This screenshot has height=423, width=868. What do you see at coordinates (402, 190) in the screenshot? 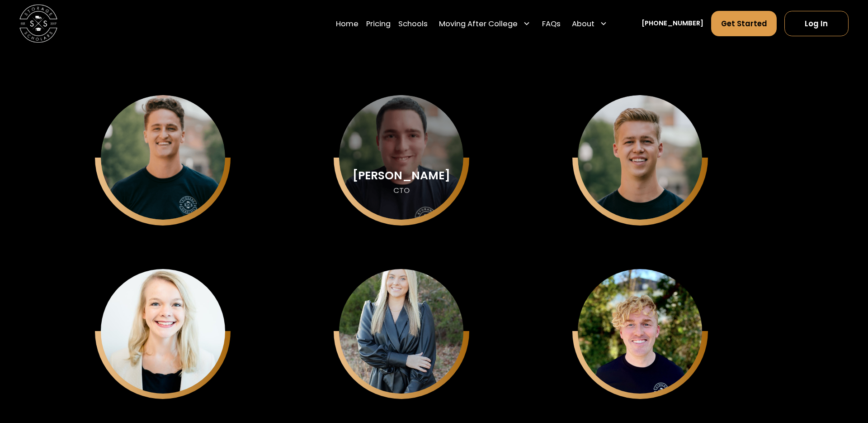
I see `div: CTO` at bounding box center [402, 190].